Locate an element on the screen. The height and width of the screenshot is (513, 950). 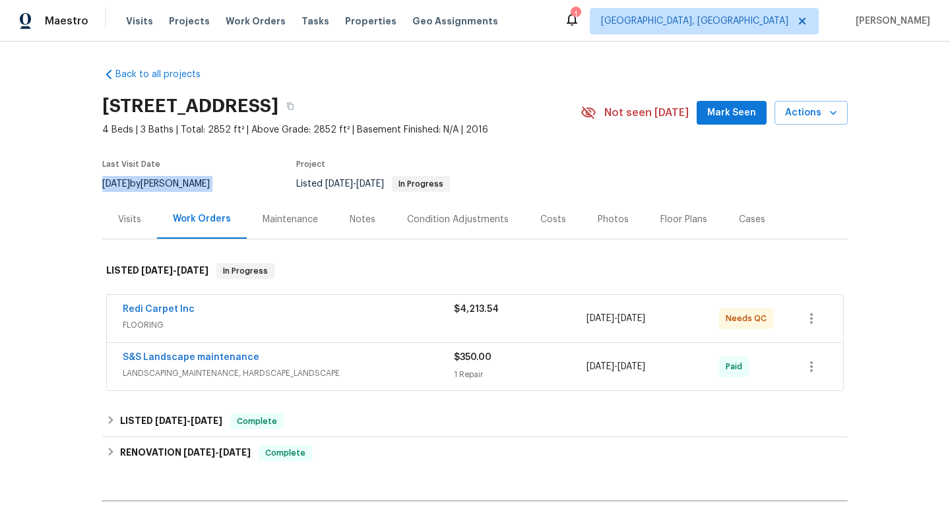
span: Needs QC is located at coordinates (749, 319).